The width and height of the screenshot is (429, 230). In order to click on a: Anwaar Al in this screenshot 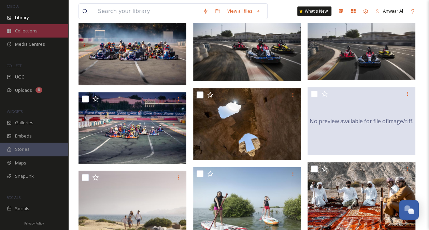, I will do `click(389, 11)`.